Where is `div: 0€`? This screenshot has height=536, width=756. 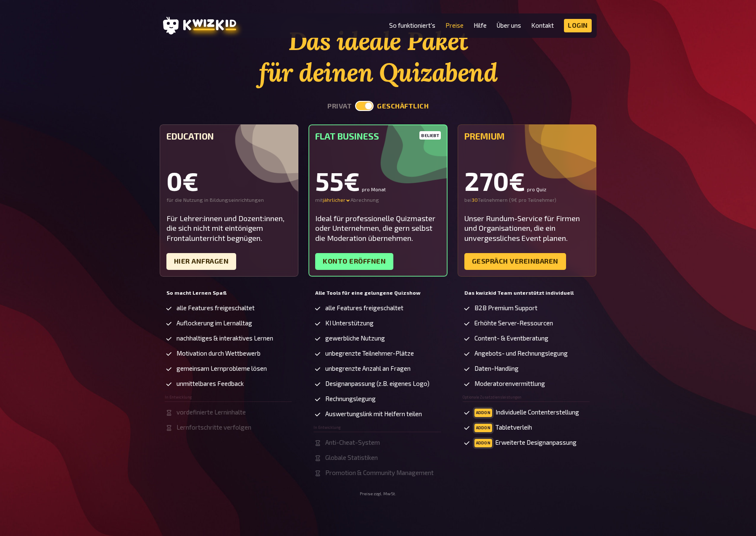
div: 0€ is located at coordinates (229, 181).